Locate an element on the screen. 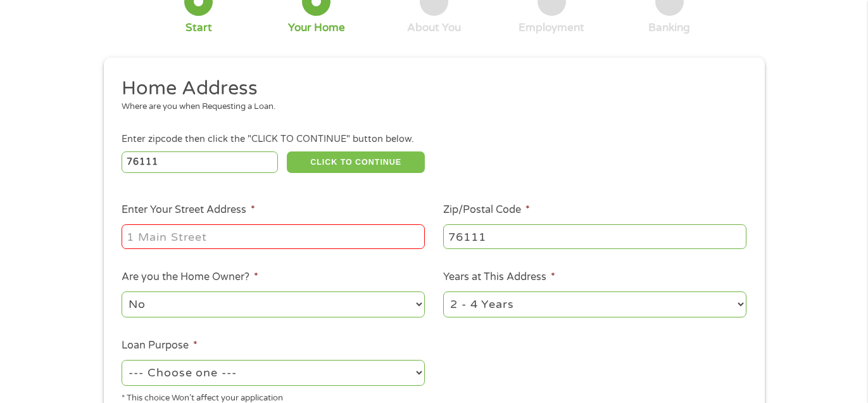 This screenshot has width=868, height=403. div: Banking is located at coordinates (670, 28).